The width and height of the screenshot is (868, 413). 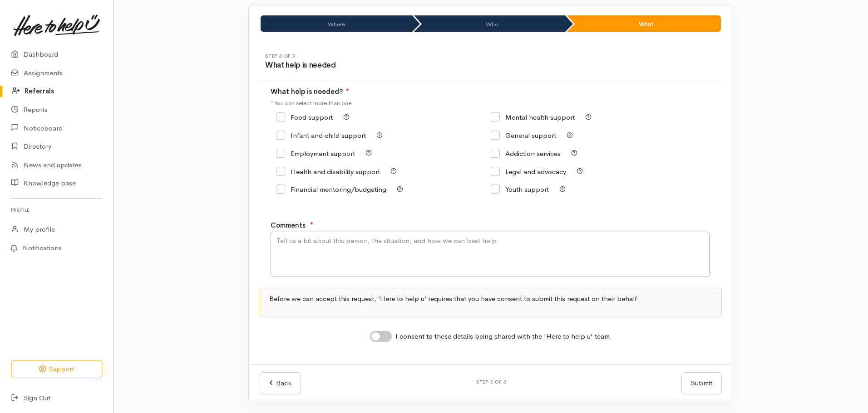 I want to click on button: Submit, so click(x=701, y=383).